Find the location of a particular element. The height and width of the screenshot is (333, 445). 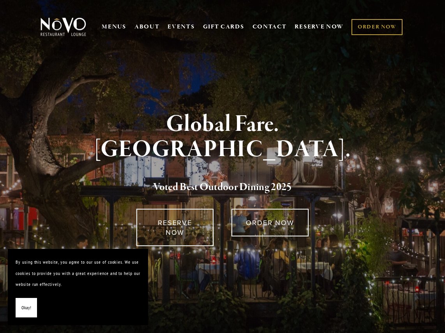

button: Okay! is located at coordinates (26, 308).